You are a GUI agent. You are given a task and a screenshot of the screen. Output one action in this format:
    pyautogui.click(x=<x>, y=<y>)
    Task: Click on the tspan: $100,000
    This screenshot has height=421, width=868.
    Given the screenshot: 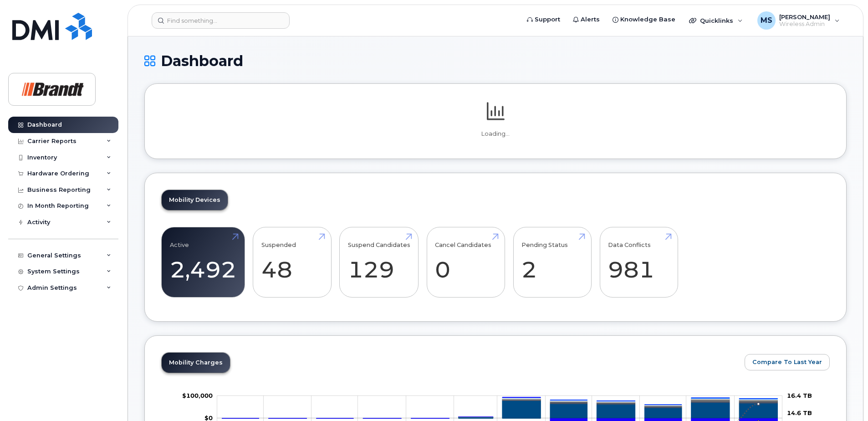 What is the action you would take?
    pyautogui.click(x=198, y=395)
    